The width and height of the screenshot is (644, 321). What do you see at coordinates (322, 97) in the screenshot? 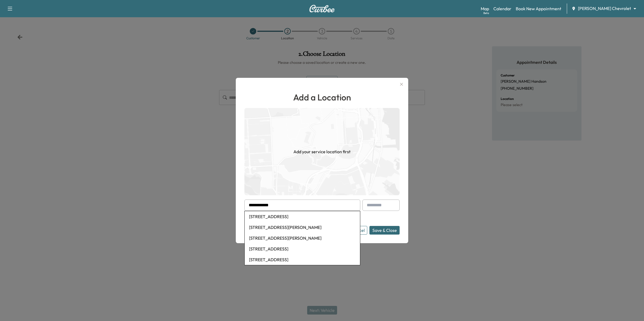
I see `h1: Add a Location` at bounding box center [322, 97].